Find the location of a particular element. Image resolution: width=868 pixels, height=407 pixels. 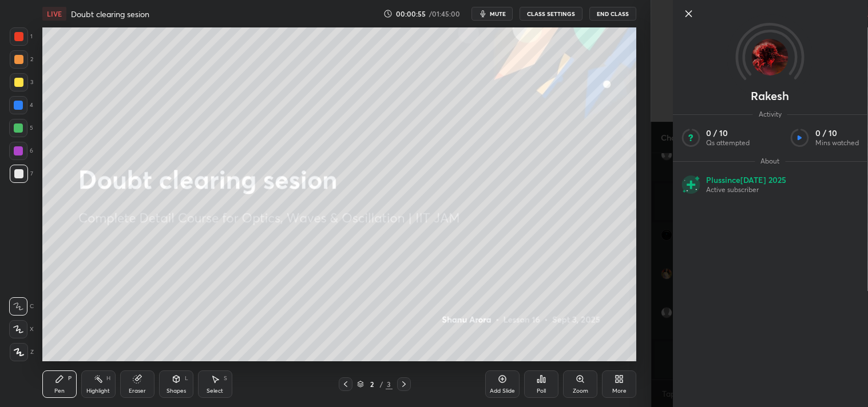

div: Poll is located at coordinates (541, 391).